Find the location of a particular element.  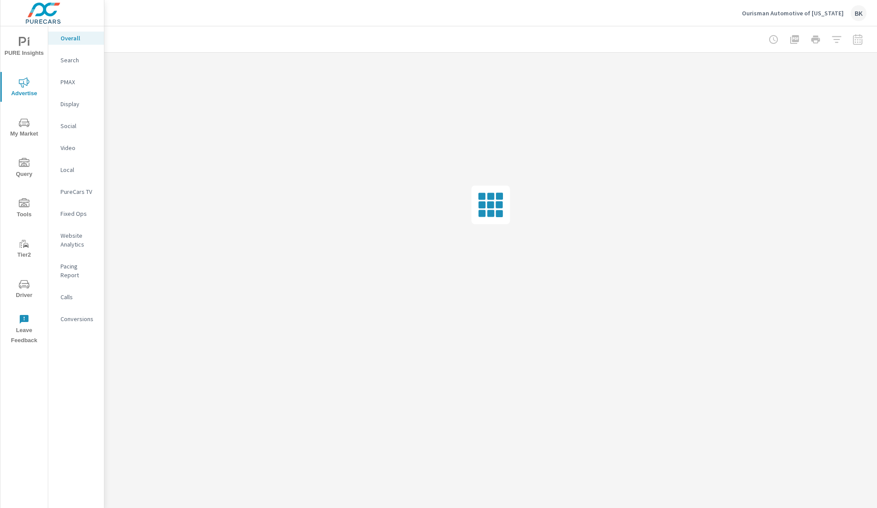

div: Display is located at coordinates (76, 104).